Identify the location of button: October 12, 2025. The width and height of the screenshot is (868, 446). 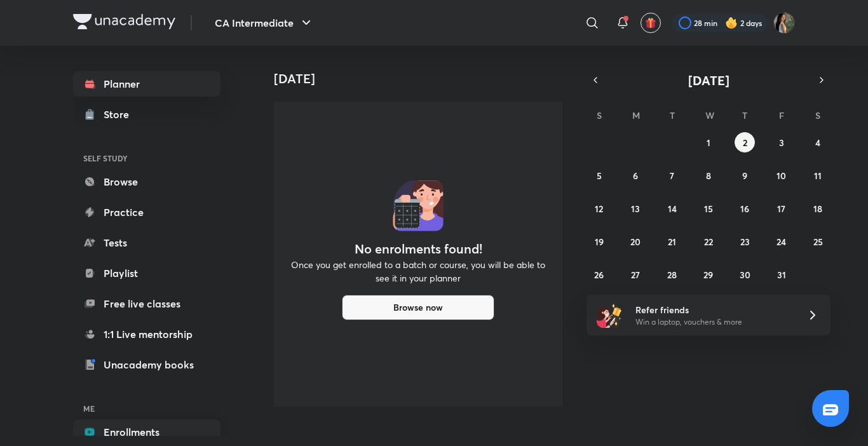
(599, 208).